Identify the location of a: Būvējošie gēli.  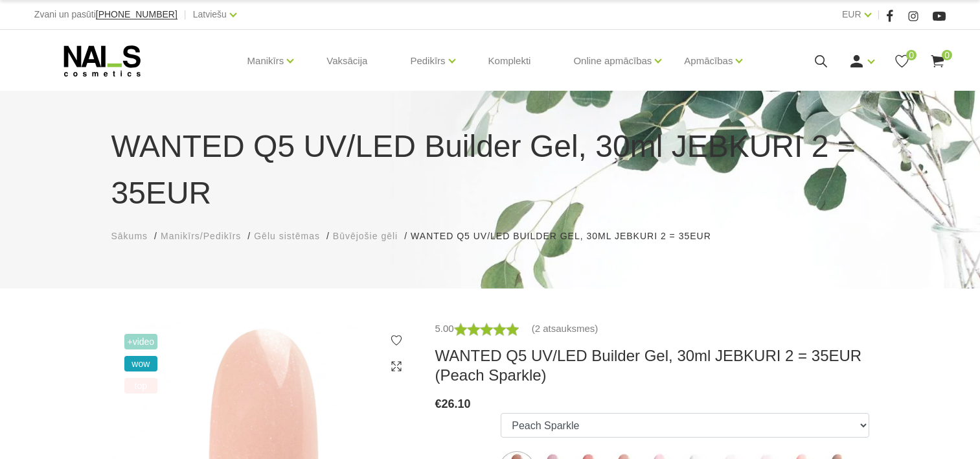
(366, 236).